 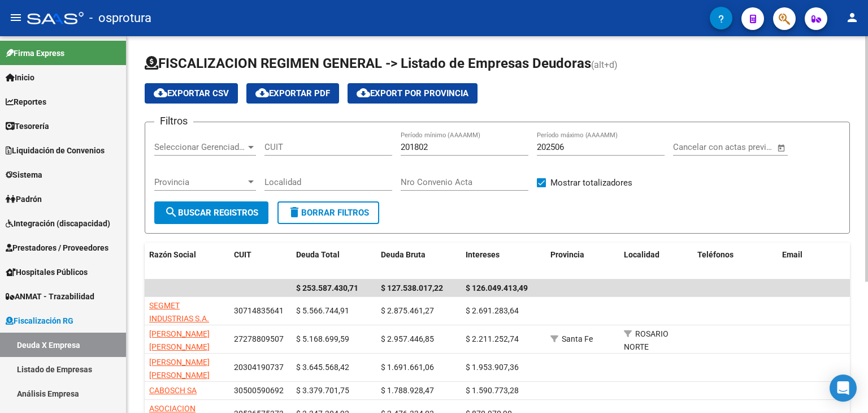 What do you see at coordinates (408, 390) in the screenshot?
I see `span: $ 1.788.928,47` at bounding box center [408, 390].